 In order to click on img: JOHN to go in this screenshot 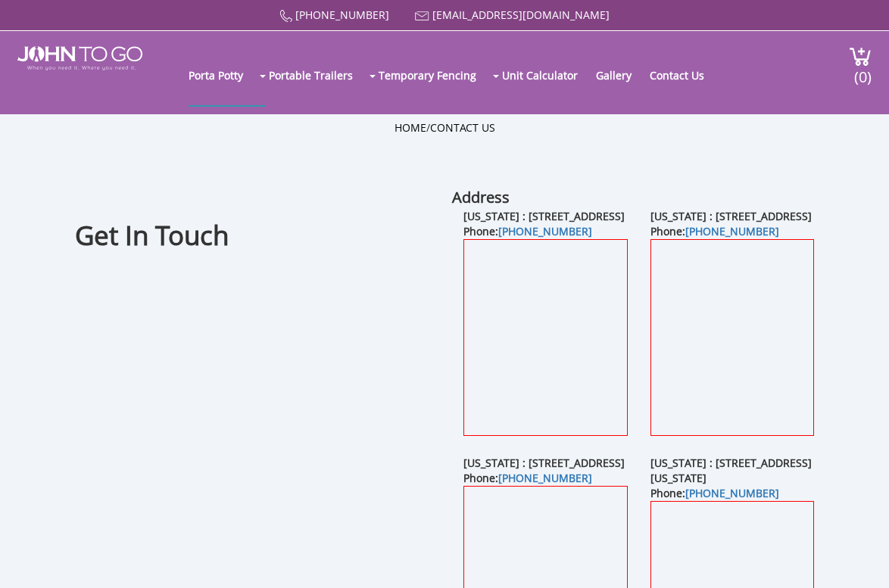, I will do `click(80, 58)`.